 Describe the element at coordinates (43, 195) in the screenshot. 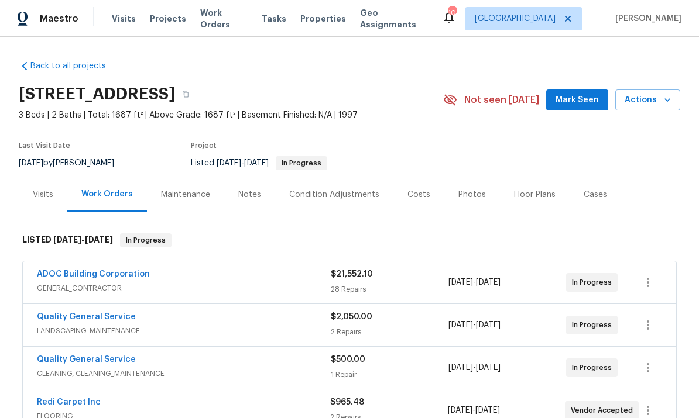

I see `div: Visits` at that location.